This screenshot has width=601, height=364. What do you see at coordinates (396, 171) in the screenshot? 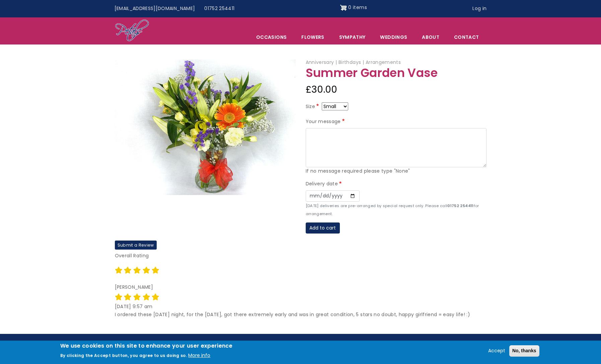
I see `div: If no message required please type "None"` at bounding box center [396, 171].